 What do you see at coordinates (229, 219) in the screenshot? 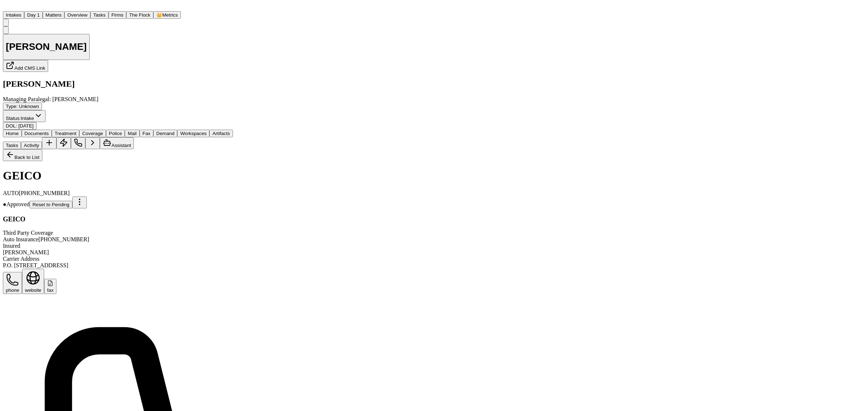
I see `h3: GEICO` at bounding box center [229, 219].